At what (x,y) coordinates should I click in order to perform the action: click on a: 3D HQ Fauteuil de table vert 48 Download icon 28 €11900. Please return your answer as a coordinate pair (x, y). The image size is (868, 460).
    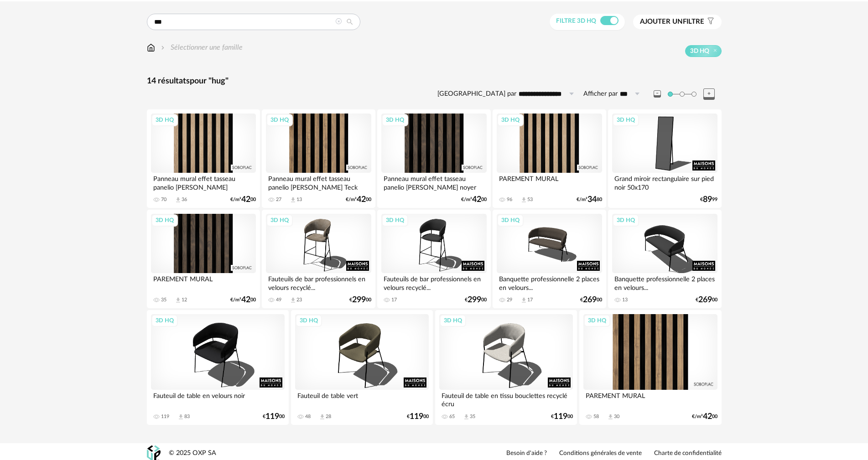
    Looking at the image, I should click on (362, 367).